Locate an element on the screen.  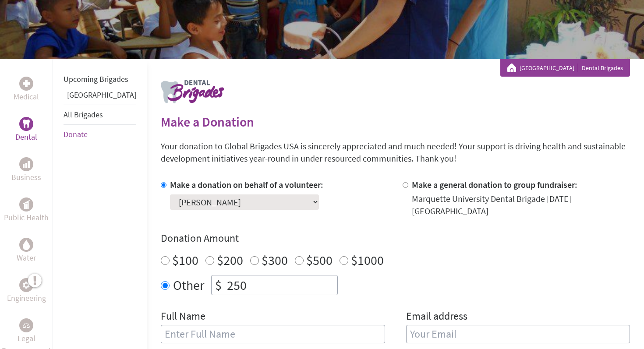
label: Make a donation on behalf of a volunteer: is located at coordinates (247, 184).